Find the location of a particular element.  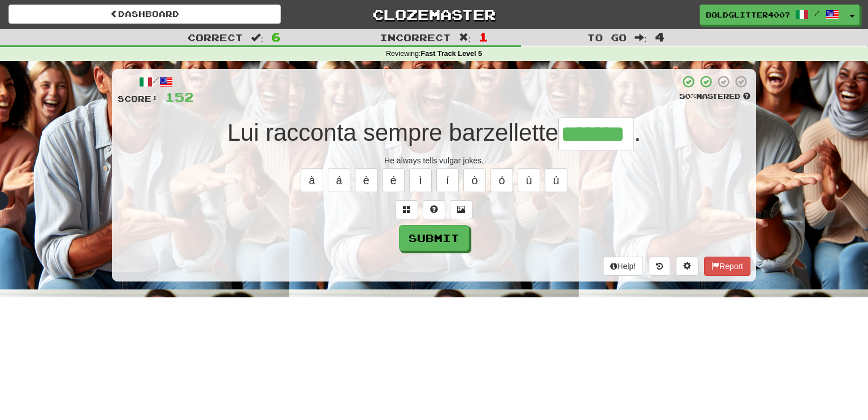

button: ì is located at coordinates (421, 180).